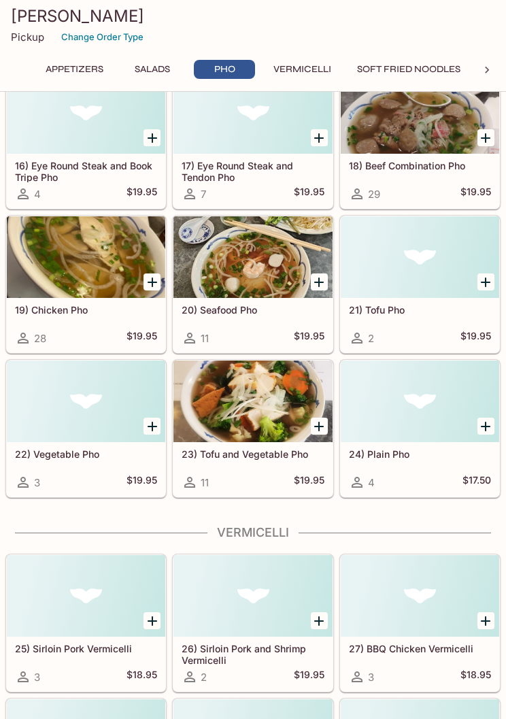  I want to click on div: 22) Vegetable Pho, so click(86, 401).